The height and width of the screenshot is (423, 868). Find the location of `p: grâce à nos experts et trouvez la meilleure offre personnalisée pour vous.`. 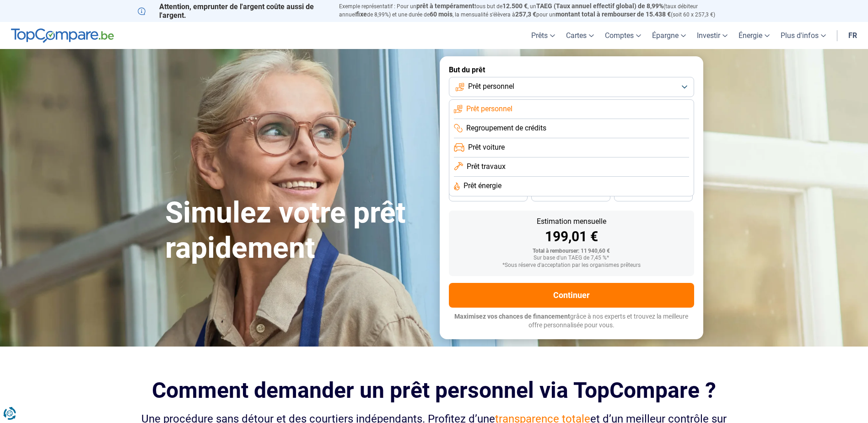

p: grâce à nos experts et trouvez la meilleure offre personnalisée pour vous. is located at coordinates (571, 321).